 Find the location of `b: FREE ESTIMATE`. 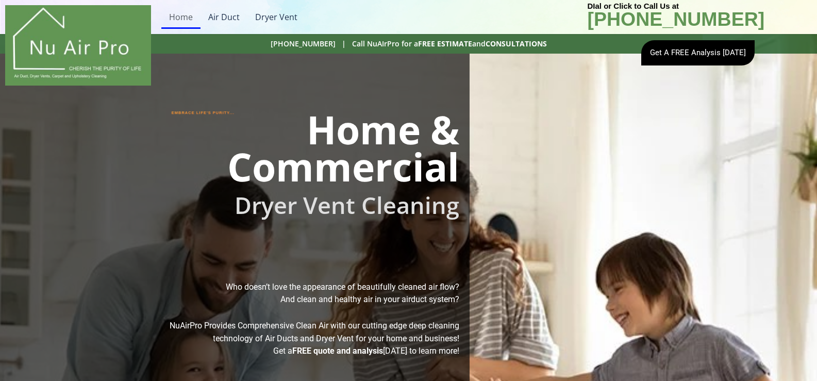

b: FREE ESTIMATE is located at coordinates (445, 43).